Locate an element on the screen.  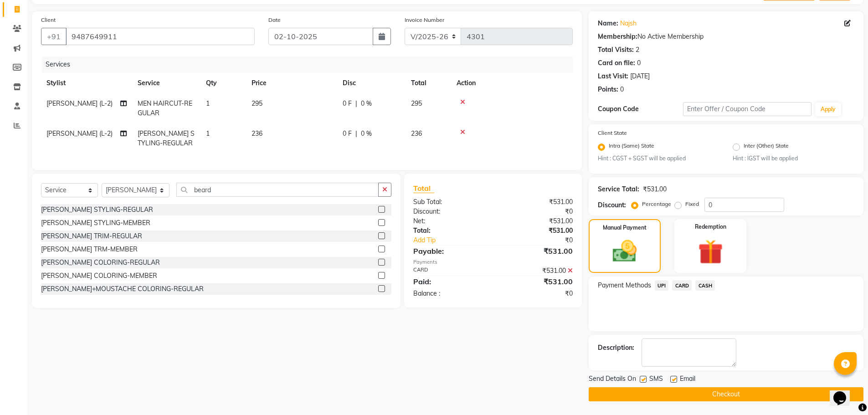
small: Hint : IGST will be applied is located at coordinates (793, 159).